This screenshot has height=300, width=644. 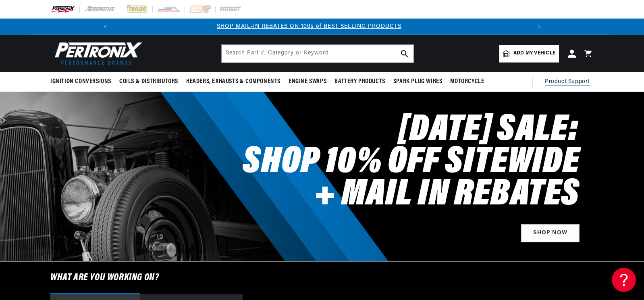 What do you see at coordinates (318, 54) in the screenshot?
I see `input: Search Part #, Category or Keyword` at bounding box center [318, 54].